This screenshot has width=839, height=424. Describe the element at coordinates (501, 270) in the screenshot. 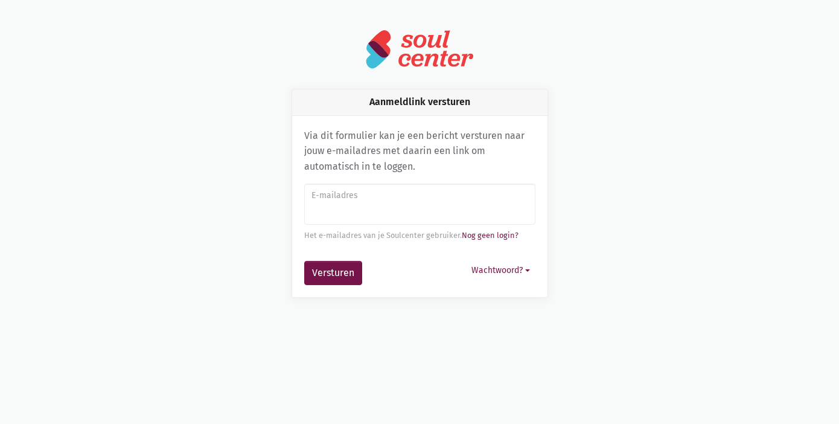

I see `button: Wachtwoord?` at that location.